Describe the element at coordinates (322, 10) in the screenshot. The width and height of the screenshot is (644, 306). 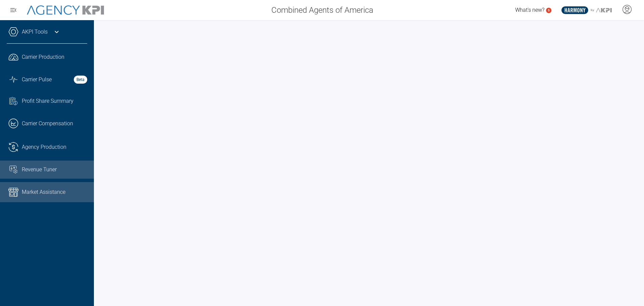
I see `span: Combined Agents of America` at that location.